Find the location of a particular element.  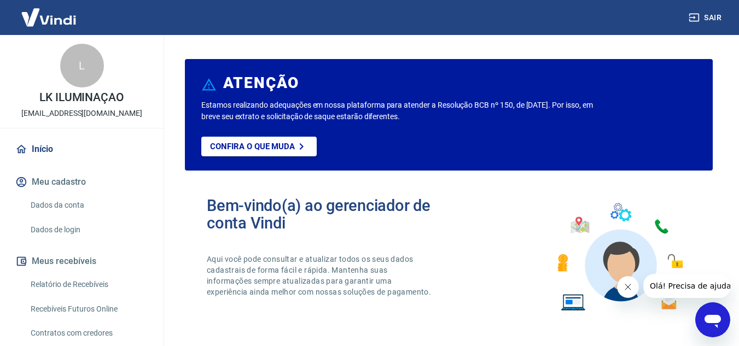

a: Contratos com credores is located at coordinates (88, 333).